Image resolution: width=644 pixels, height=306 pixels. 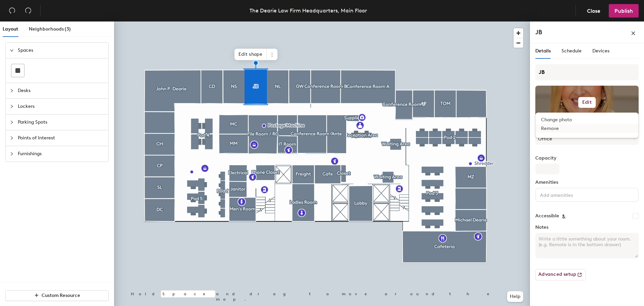 I want to click on button: Undo (⌘ + Z), so click(x=12, y=11).